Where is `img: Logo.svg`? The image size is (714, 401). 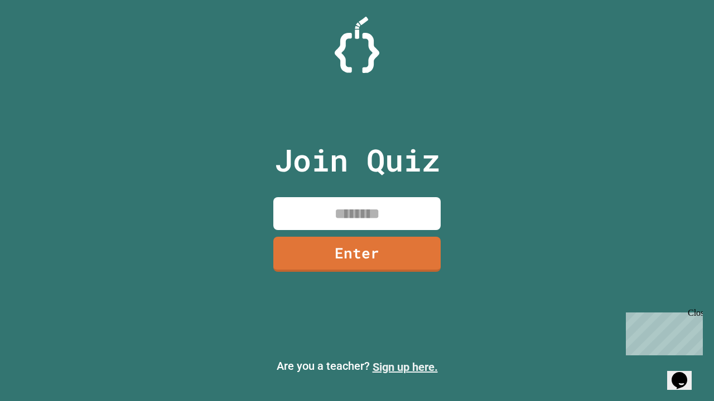 img: Logo.svg is located at coordinates (357, 45).